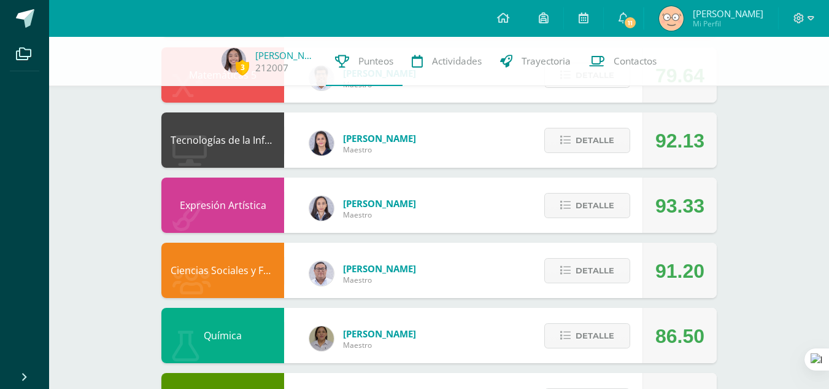 The image size is (829, 389). What do you see at coordinates (322, 208) in the screenshot?
I see `img: 35694fb3d471466e11a043d39e0d13e5.png` at bounding box center [322, 208].